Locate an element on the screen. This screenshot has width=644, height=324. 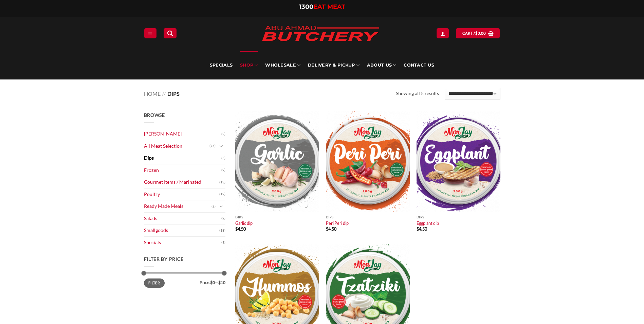
span: 1300 is located at coordinates (306, 7).